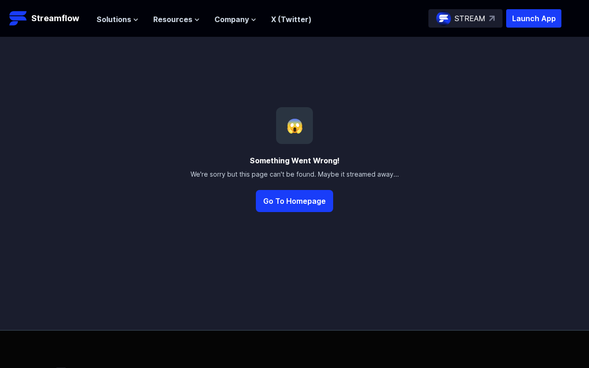 Image resolution: width=589 pixels, height=368 pixels. Describe the element at coordinates (48, 18) in the screenshot. I see `a: Streamflow` at that location.